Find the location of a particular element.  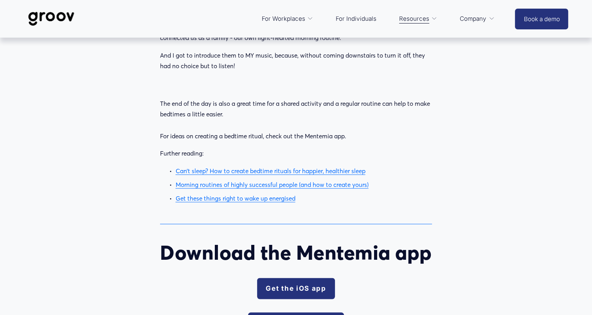

p: Further reading: is located at coordinates (296, 153).